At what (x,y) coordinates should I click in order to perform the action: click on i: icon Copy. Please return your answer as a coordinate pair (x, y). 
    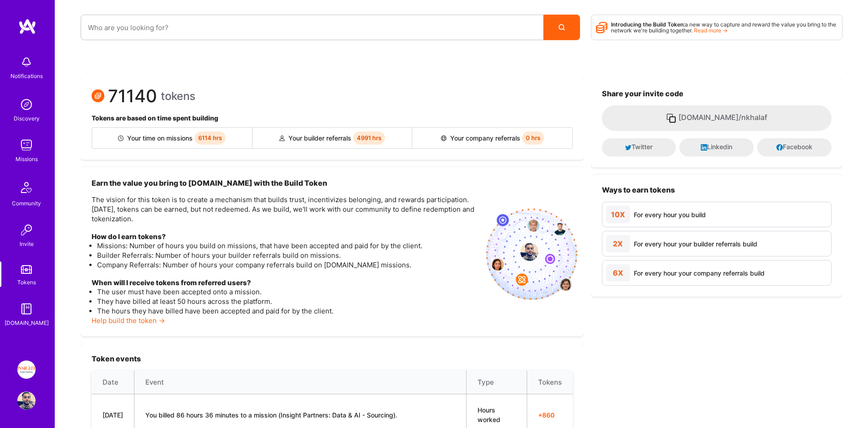
    Looking at the image, I should click on (671, 118).